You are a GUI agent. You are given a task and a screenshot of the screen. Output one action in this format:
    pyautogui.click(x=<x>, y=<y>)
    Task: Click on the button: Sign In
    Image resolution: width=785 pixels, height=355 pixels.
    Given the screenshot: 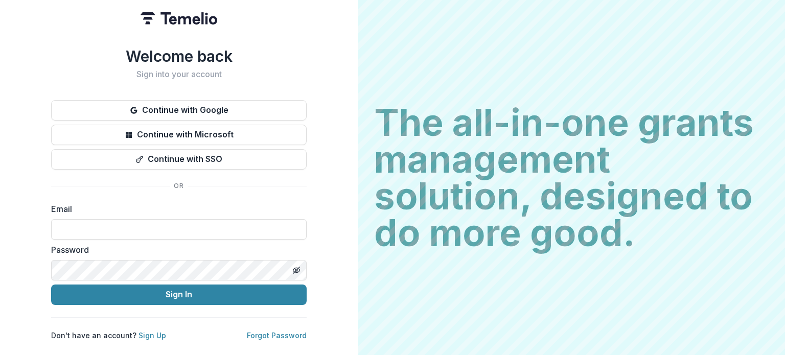 What is the action you would take?
    pyautogui.click(x=179, y=295)
    